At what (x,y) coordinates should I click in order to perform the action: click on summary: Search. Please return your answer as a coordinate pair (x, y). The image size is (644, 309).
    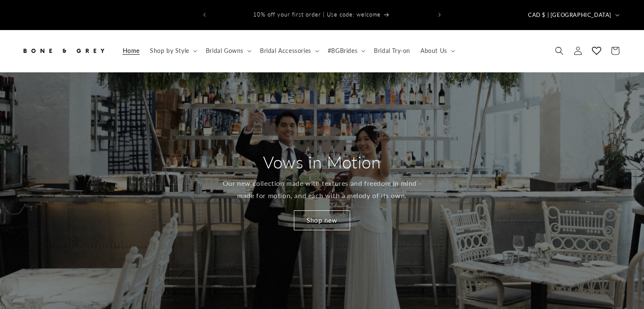
    Looking at the image, I should click on (560, 51).